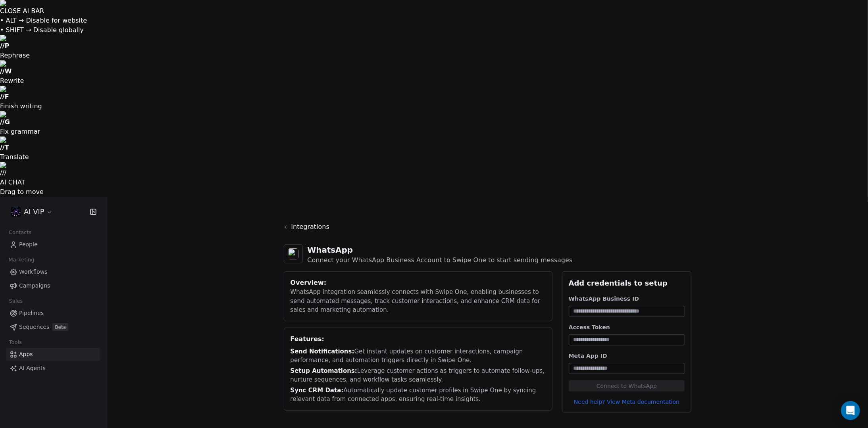 The width and height of the screenshot is (868, 428). What do you see at coordinates (626, 328) in the screenshot?
I see `div: Access Token` at bounding box center [626, 328].